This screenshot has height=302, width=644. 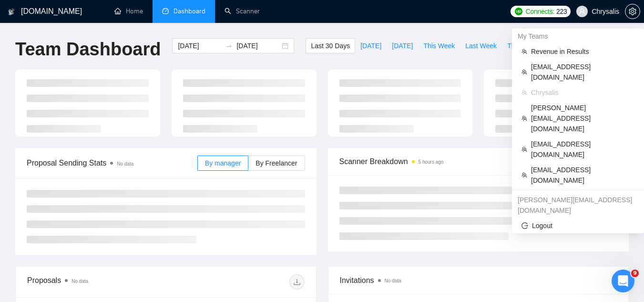 What do you see at coordinates (166, 11) in the screenshot?
I see `span: dashboard` at bounding box center [166, 11].